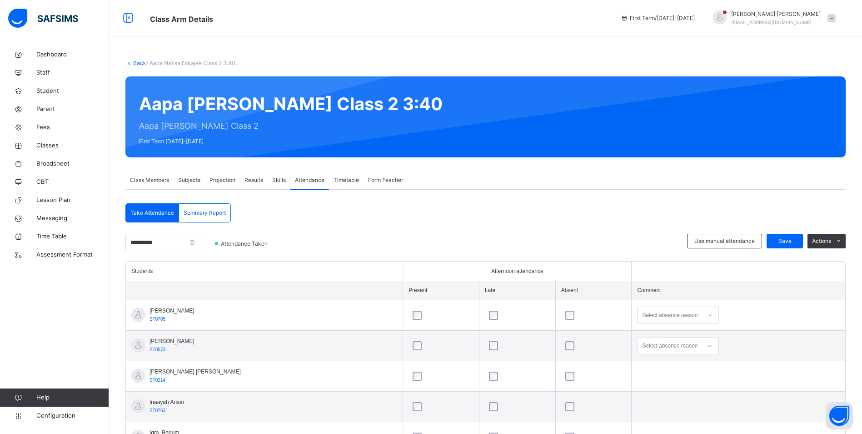 This screenshot has width=862, height=434. I want to click on span: Skills, so click(279, 180).